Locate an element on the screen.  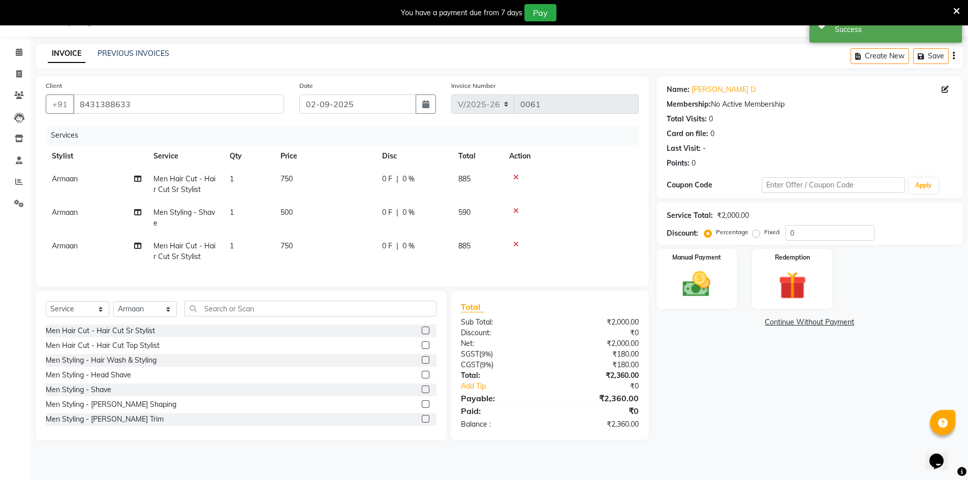
button: +91 is located at coordinates (60, 104).